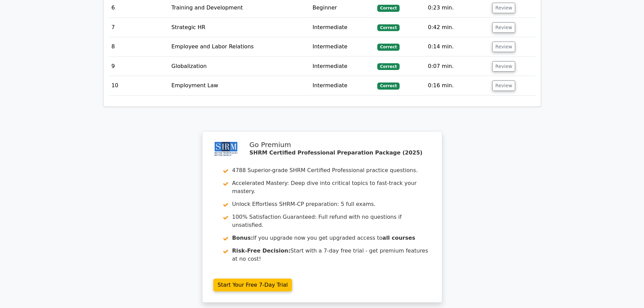 This screenshot has width=644, height=308. Describe the element at coordinates (139, 47) in the screenshot. I see `td: 8` at that location.